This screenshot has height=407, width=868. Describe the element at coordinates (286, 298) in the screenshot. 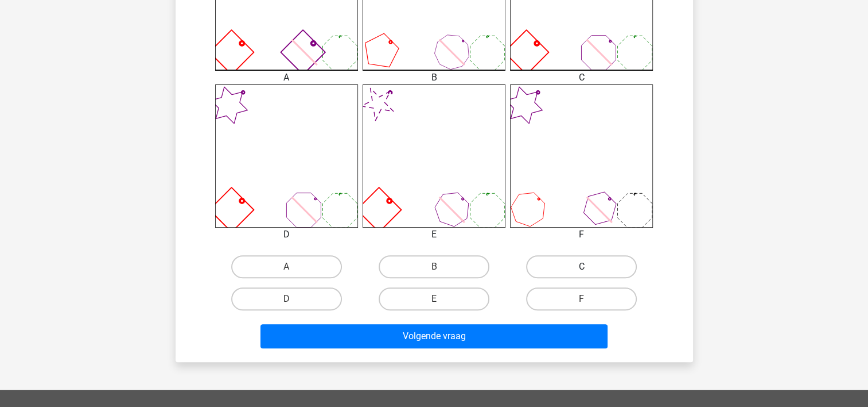

I see `label: D` at that location.